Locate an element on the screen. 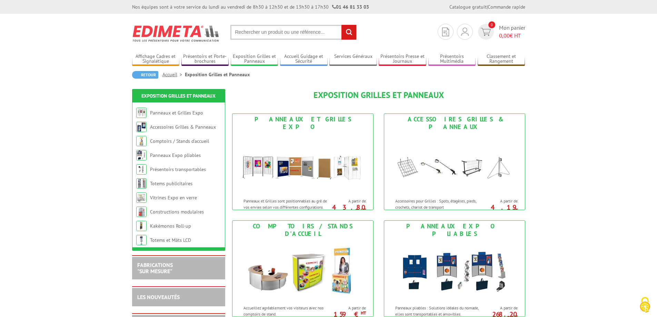 This screenshot has width=657, height=317. p: Accueillez agréablement vos visiteurs avec nos comptoirs de stand. is located at coordinates (286, 311).